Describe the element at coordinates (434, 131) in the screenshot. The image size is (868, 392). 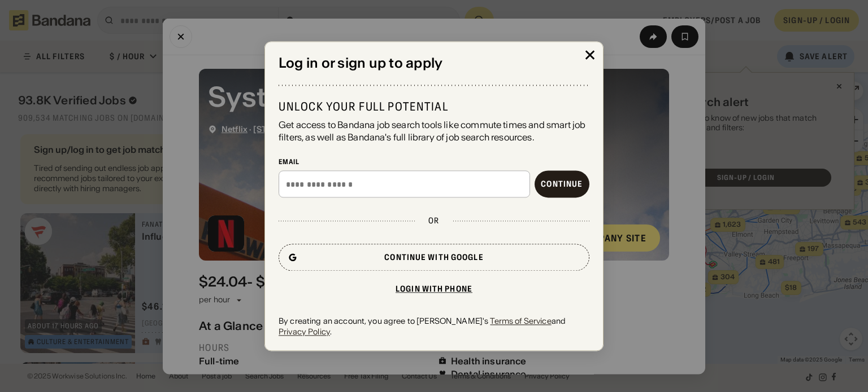
I see `div: Get access to Bandana job search tools like commute times and smart job filters, as well as Banda...` at that location.